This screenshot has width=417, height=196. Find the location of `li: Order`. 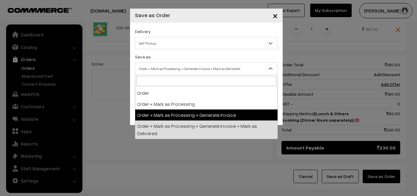

li: Order is located at coordinates (206, 93).